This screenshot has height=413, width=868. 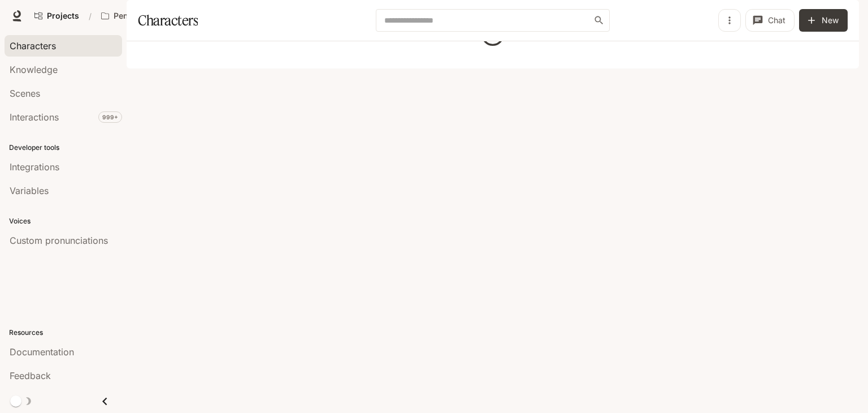 What do you see at coordinates (63, 16) in the screenshot?
I see `span: Projects` at bounding box center [63, 16].